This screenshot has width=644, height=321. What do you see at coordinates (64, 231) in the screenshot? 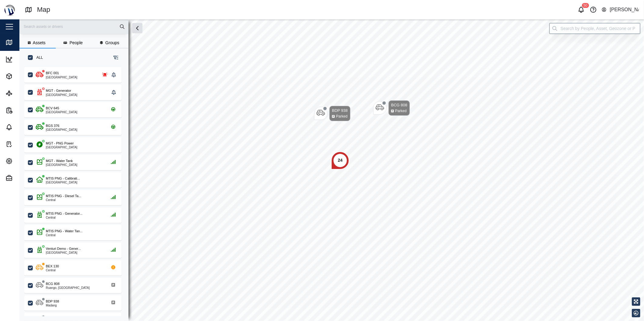
I see `div: MTIS PNG - Water Tan...` at bounding box center [64, 231].